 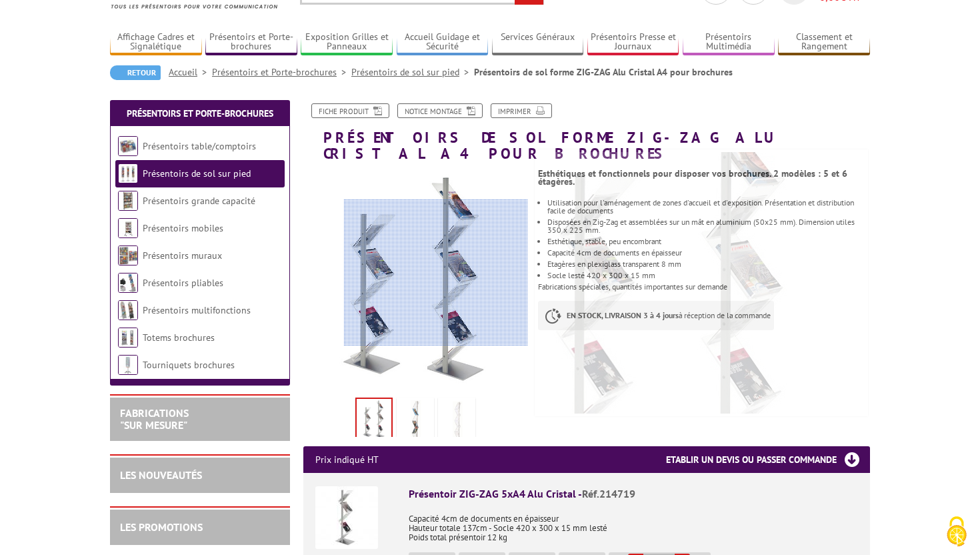 I want to click on a: Présentoirs Multimédia, so click(x=728, y=42).